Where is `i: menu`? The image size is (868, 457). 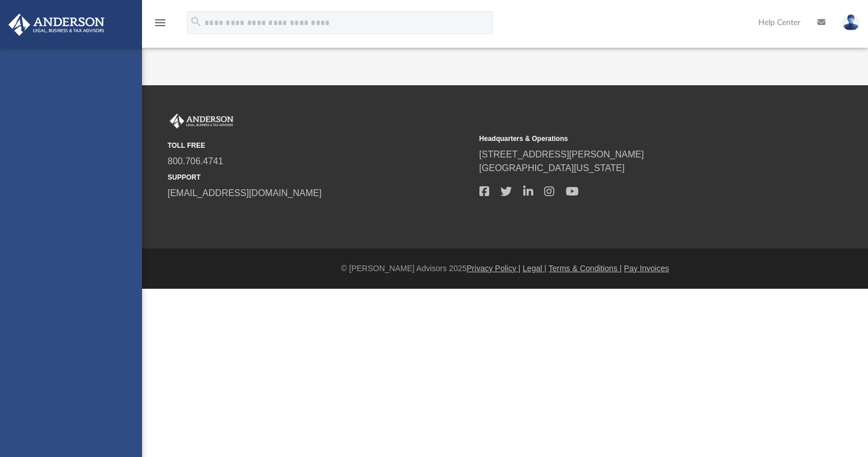
i: menu is located at coordinates (160, 22).